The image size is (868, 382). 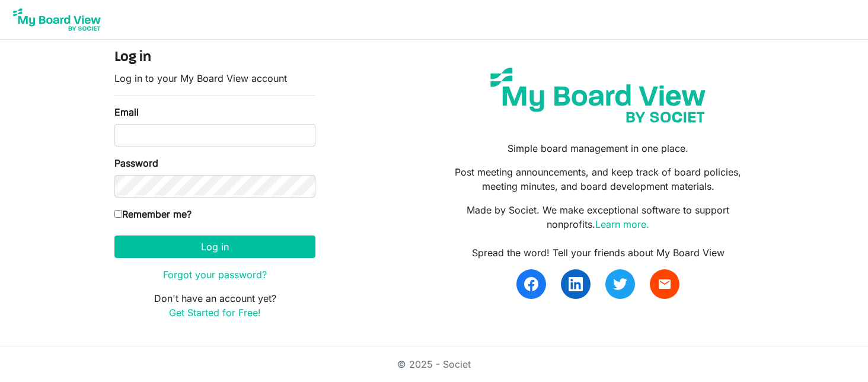 What do you see at coordinates (598, 95) in the screenshot?
I see `img: my-board-view-societ.svg` at bounding box center [598, 95].